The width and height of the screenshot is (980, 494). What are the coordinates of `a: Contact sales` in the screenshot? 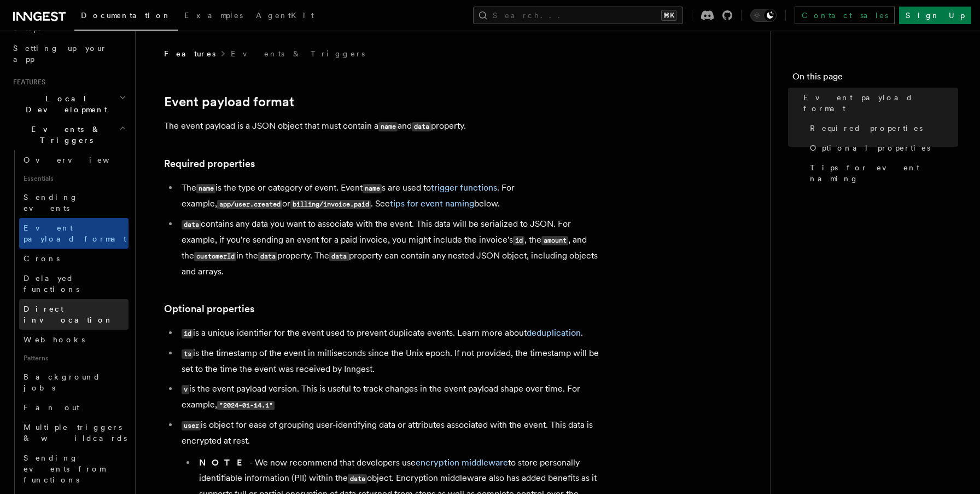 It's located at (844, 16).